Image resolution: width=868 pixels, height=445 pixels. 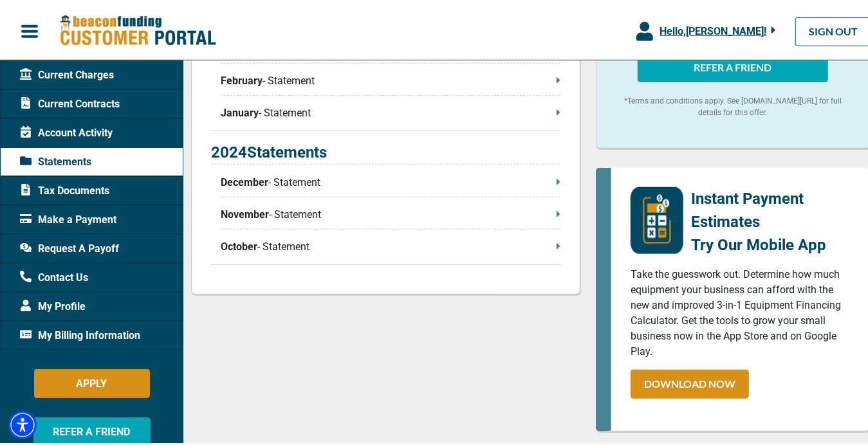 I want to click on a: DOWNLOAD NOW, so click(x=690, y=381).